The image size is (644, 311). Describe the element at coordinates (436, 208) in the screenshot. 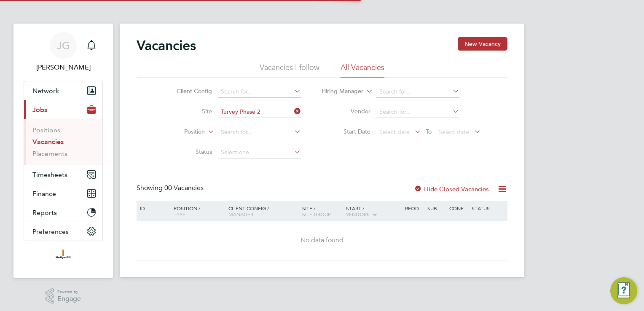

I see `div: Sub` at that location.